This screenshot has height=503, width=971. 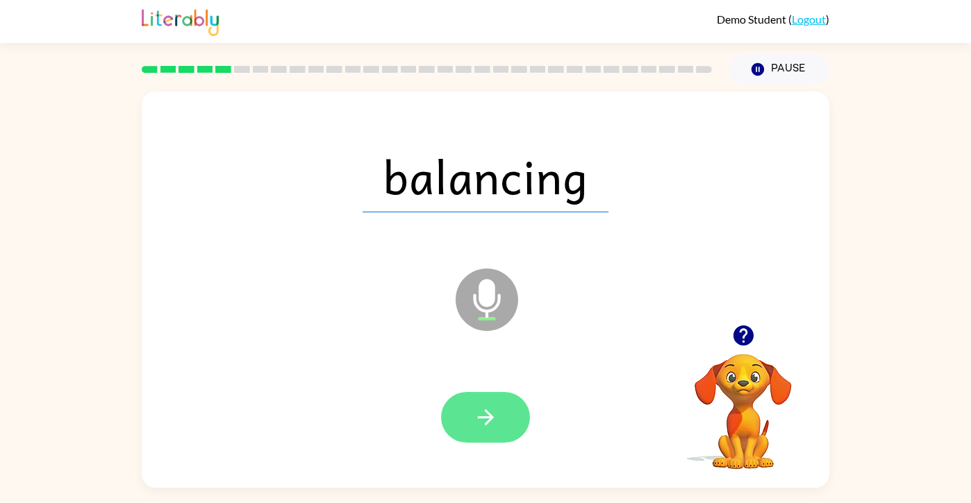 I want to click on img: Literably, so click(x=180, y=21).